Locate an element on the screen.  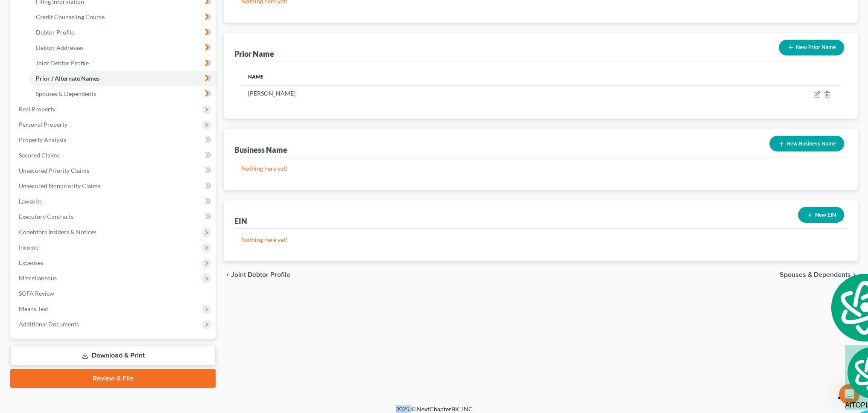
i: chevron_right is located at coordinates (854, 275).